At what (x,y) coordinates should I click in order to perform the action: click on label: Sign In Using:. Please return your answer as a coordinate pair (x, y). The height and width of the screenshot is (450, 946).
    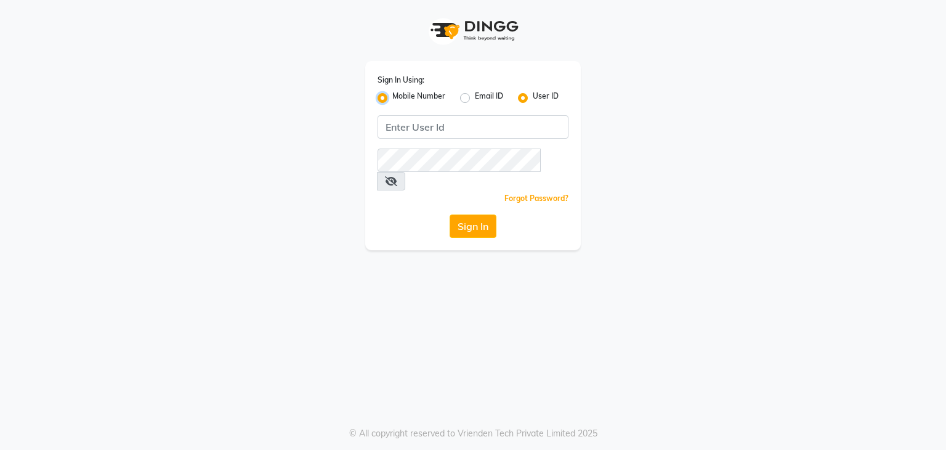
    Looking at the image, I should click on (401, 80).